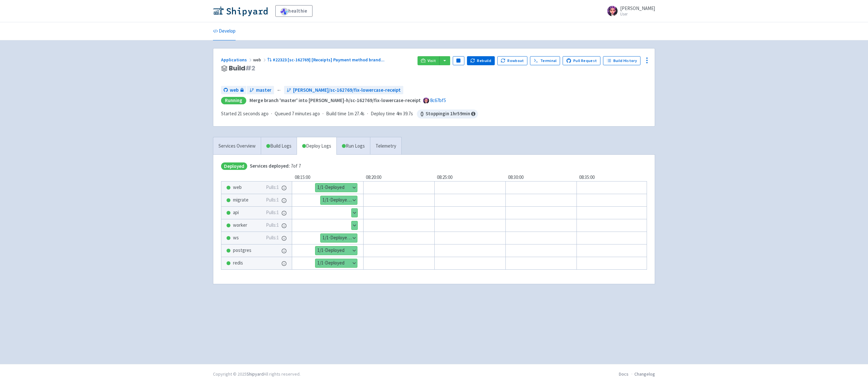 Image resolution: width=868 pixels, height=384 pixels. Describe the element at coordinates (236, 213) in the screenshot. I see `span: api` at that location.